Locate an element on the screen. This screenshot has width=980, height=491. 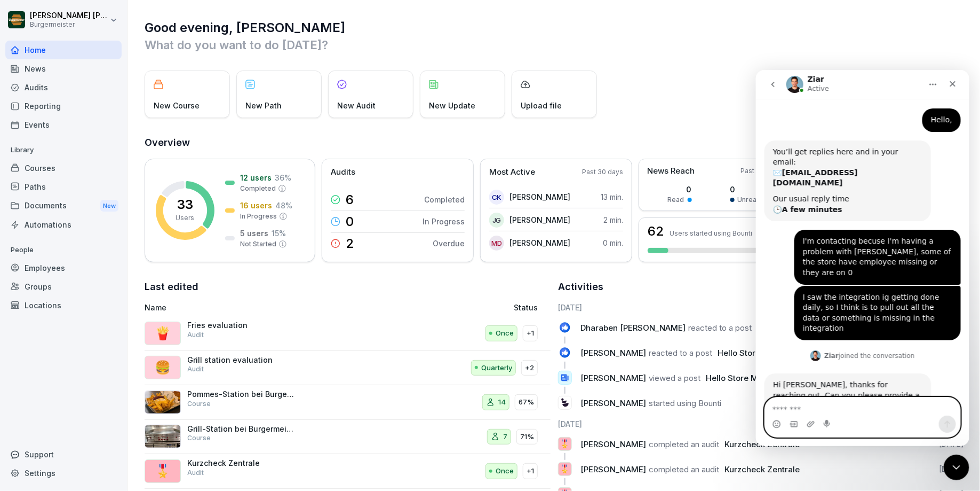
p: Not Started is located at coordinates (258, 244).